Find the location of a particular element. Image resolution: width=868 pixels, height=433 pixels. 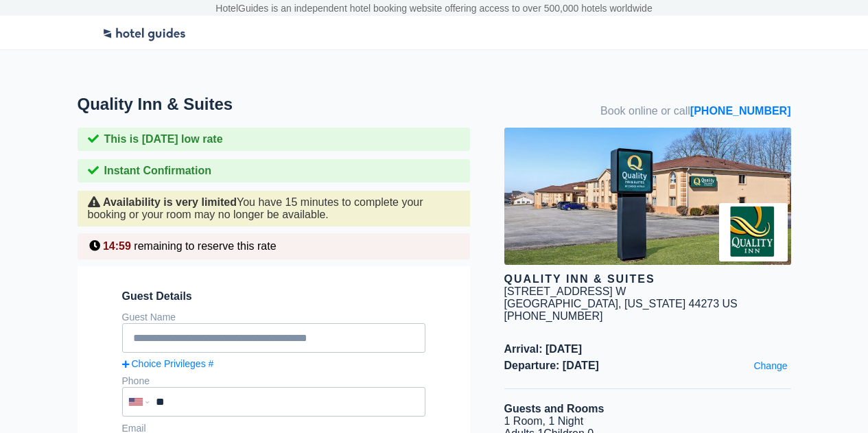

span: Guest Details is located at coordinates (274, 297).